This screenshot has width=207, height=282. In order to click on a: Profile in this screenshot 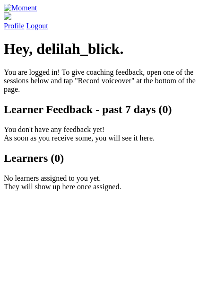, I will do `click(104, 21)`.